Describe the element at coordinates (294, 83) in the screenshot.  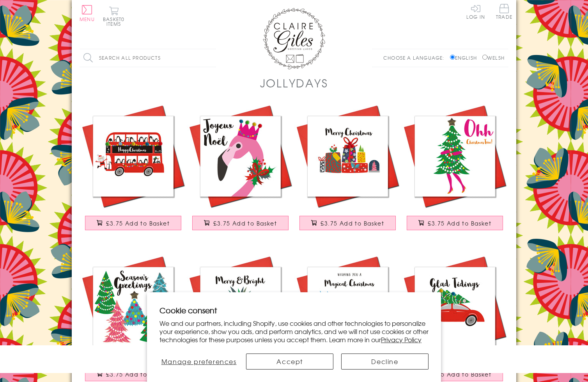
I see `h1: JollyDays` at that location.